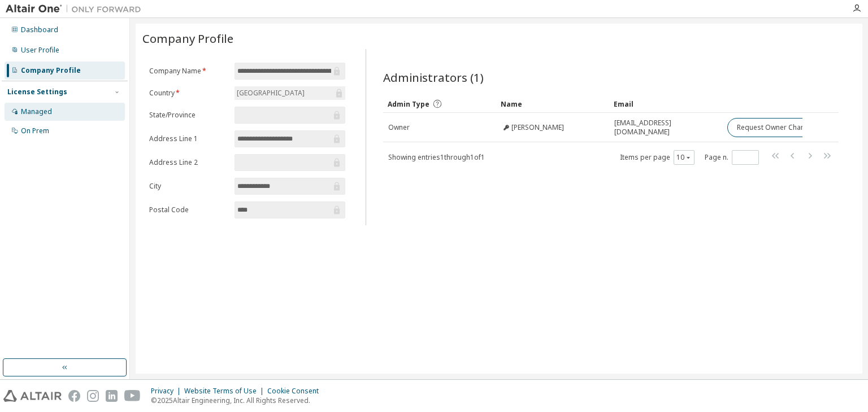  I want to click on span: Showing entries 1 through 1 of 1, so click(436, 157).